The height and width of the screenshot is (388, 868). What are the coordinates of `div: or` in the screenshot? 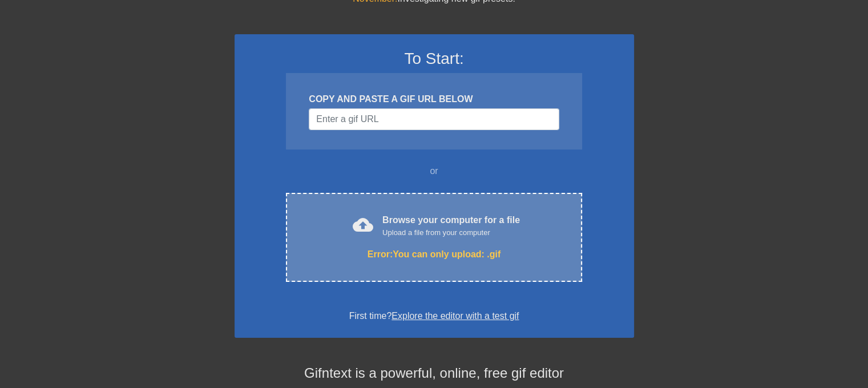 It's located at (434, 171).